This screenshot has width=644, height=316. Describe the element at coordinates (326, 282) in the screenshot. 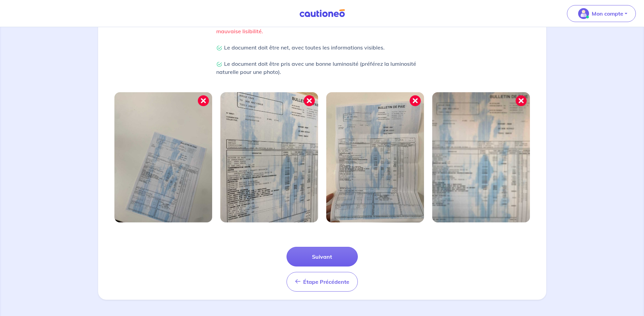

I see `span: Étape Précédente` at that location.